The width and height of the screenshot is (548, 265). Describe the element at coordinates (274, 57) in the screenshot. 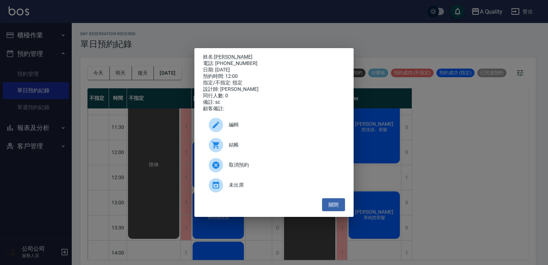

I see `p: 姓名:` at that location.